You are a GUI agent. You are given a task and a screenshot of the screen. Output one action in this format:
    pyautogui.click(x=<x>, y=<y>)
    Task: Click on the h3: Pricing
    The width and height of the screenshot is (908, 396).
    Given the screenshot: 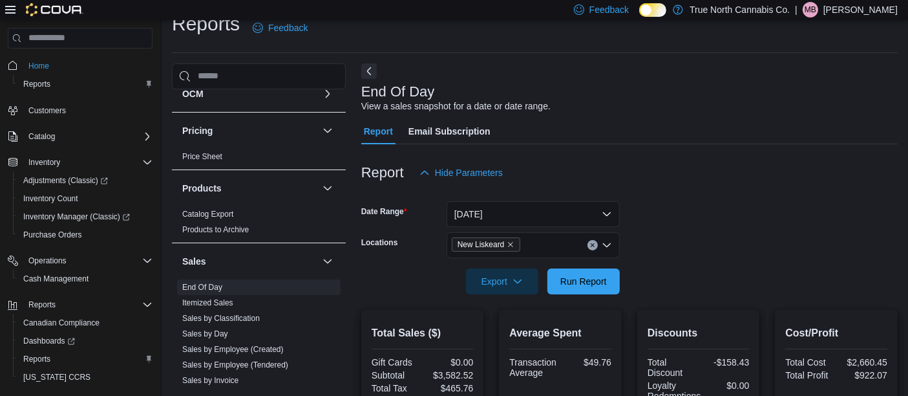 What is the action you would take?
    pyautogui.click(x=197, y=131)
    